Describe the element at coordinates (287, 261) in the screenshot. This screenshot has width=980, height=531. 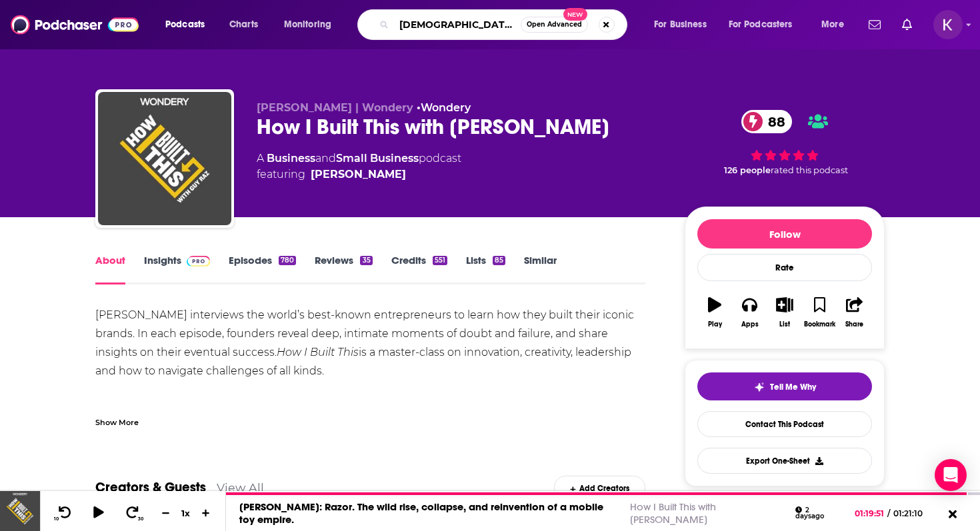
I see `div: 780` at that location.